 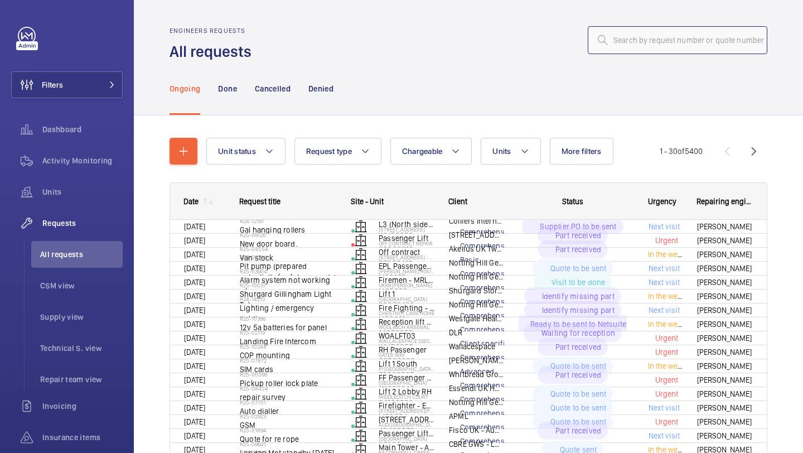 I want to click on p: Westgate Healthcare, so click(x=476, y=318).